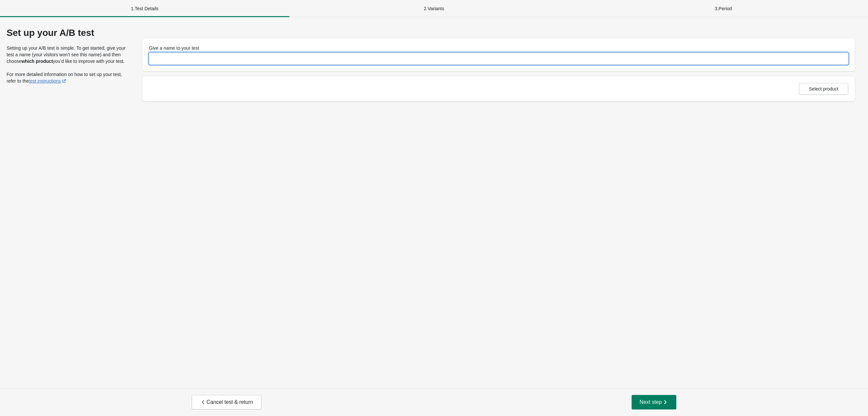  I want to click on button: Cancel test & return, so click(226, 402).